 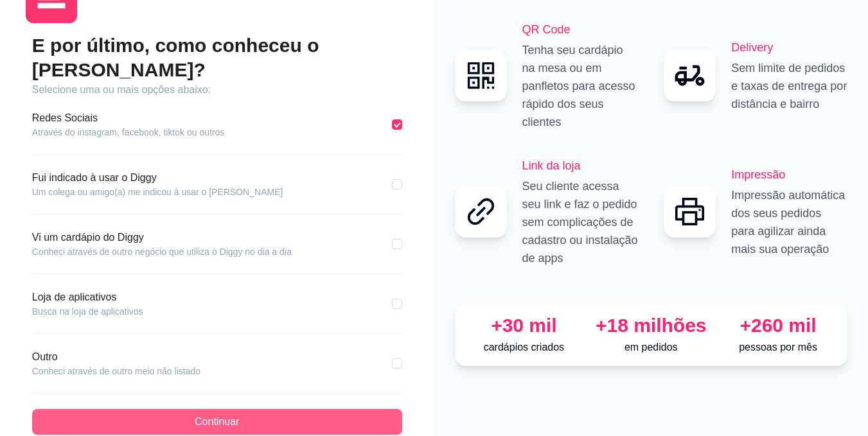 I want to click on article: Conheci através de outro meio não listado, so click(x=116, y=371).